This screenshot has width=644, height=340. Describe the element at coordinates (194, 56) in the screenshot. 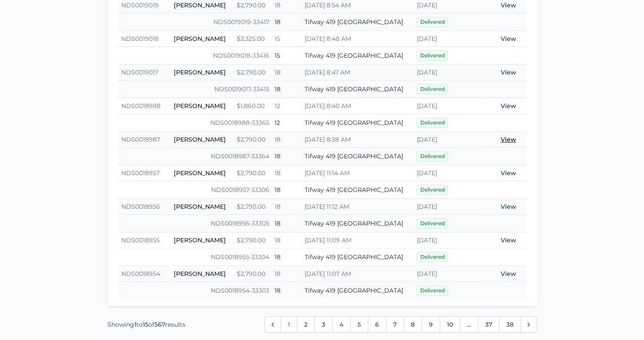

I see `td: NDS0019018-33416` at that location.